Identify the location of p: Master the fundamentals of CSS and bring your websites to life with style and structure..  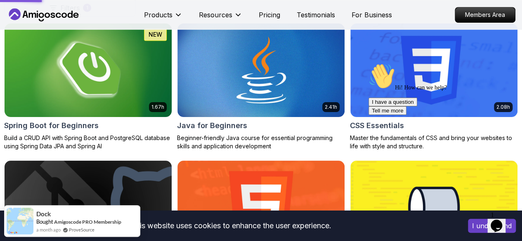
(434, 142).